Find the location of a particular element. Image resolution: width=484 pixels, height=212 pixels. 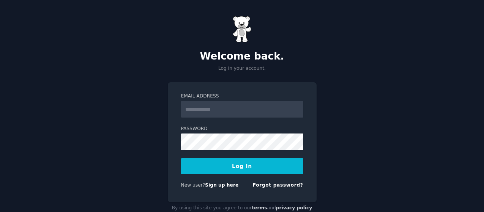

img: Gummy Bear is located at coordinates (242, 29).